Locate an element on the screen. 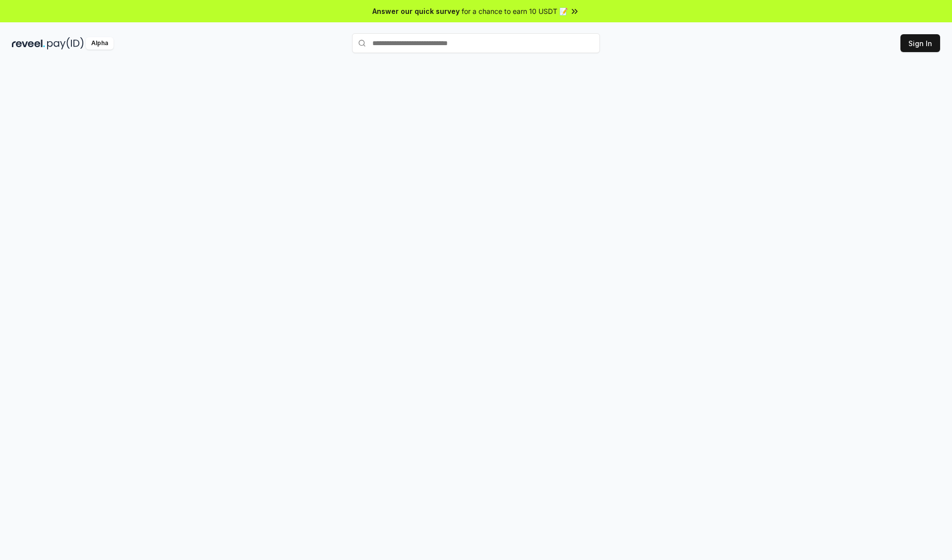 This screenshot has width=952, height=560. div: Alpha is located at coordinates (100, 43).